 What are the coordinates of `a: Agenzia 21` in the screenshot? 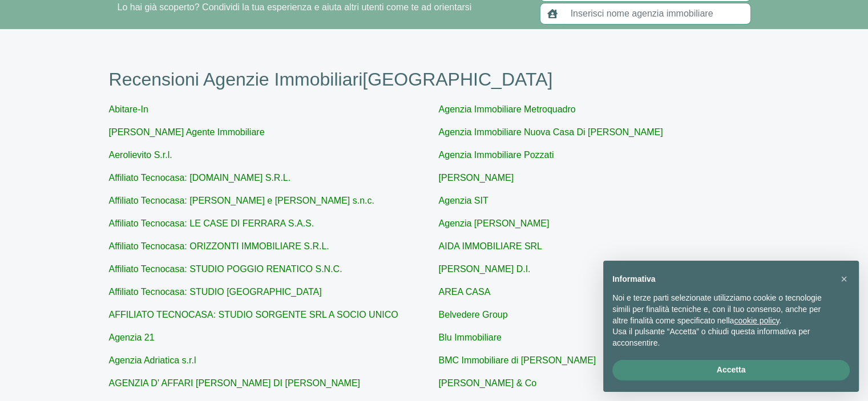 It's located at (132, 337).